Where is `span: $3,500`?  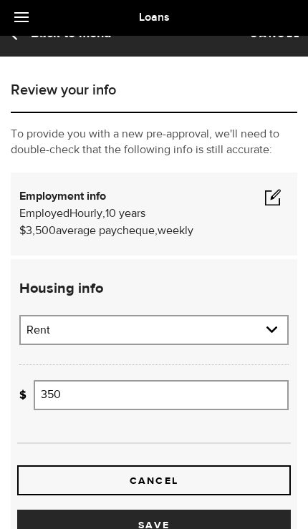 span: $3,500 is located at coordinates (37, 231).